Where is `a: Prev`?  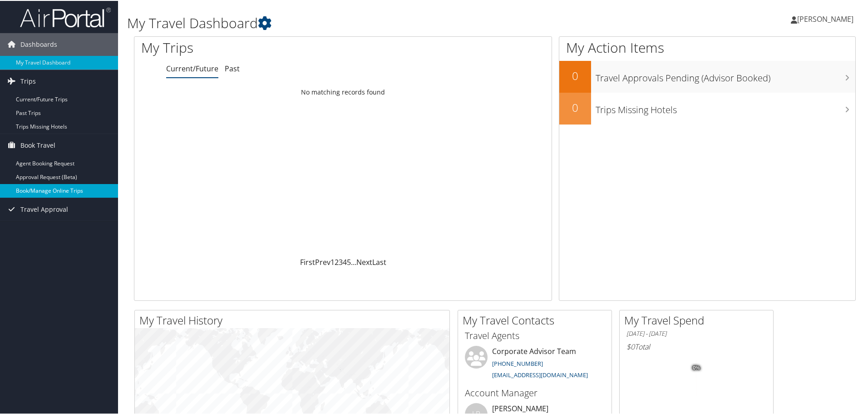
a: Prev is located at coordinates (323, 261).